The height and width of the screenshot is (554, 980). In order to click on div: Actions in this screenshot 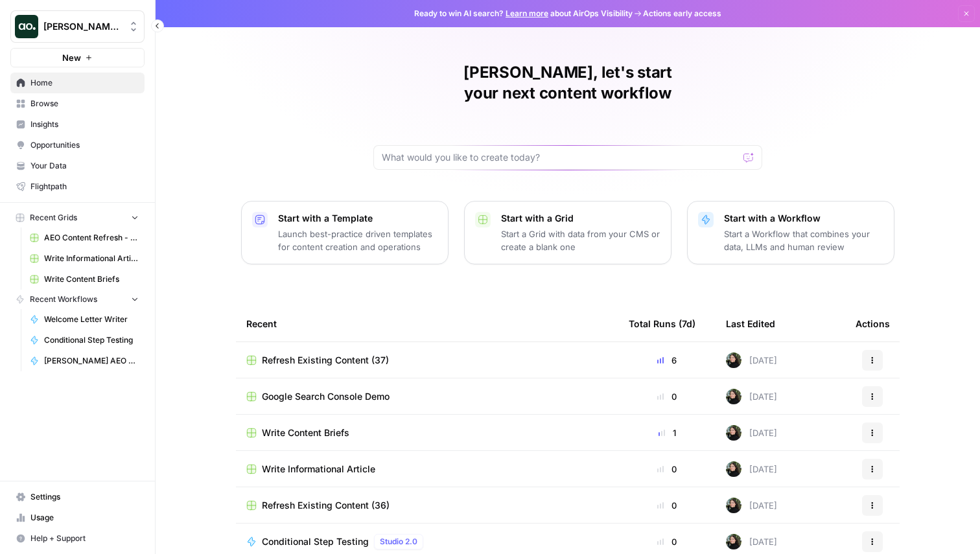, I will do `click(872, 323)`.